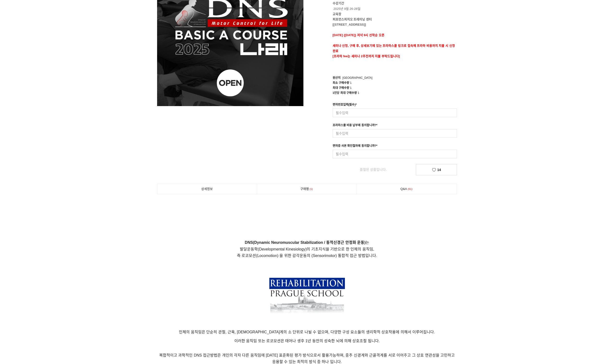 This screenshot has width=614, height=364. Describe the element at coordinates (337, 78) in the screenshot. I see `span: 원산지` at that location.